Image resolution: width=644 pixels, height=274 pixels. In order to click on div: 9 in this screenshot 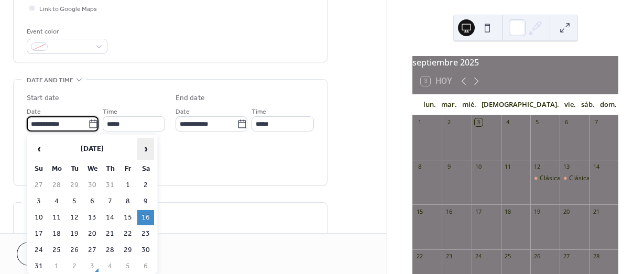, I will do `click(449, 167)`.